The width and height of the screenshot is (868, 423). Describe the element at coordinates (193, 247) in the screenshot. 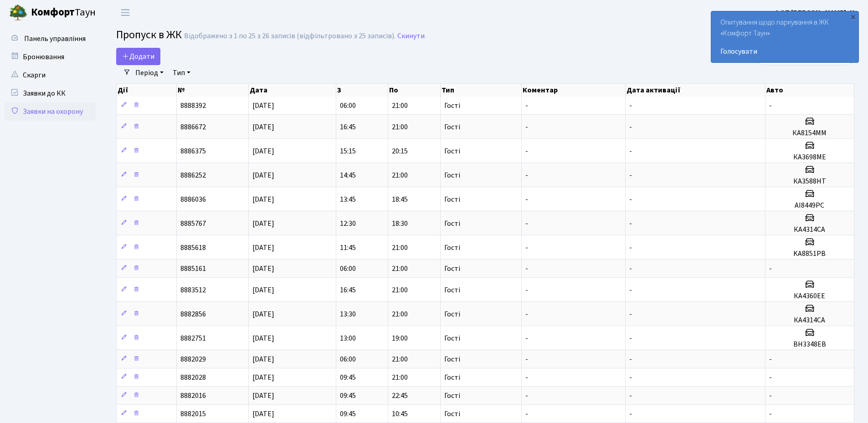

I see `span: 8885618` at that location.